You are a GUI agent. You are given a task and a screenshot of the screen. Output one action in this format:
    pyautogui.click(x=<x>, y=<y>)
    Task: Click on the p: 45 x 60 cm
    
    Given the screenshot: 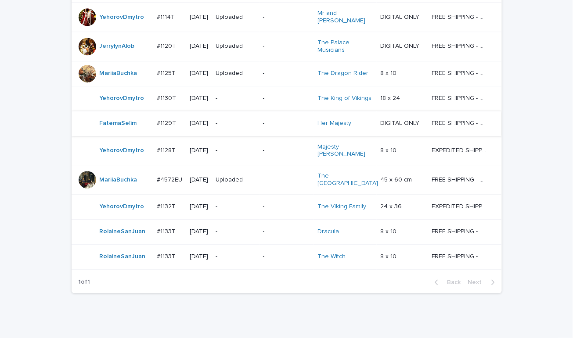 What is the action you would take?
    pyautogui.click(x=397, y=179)
    